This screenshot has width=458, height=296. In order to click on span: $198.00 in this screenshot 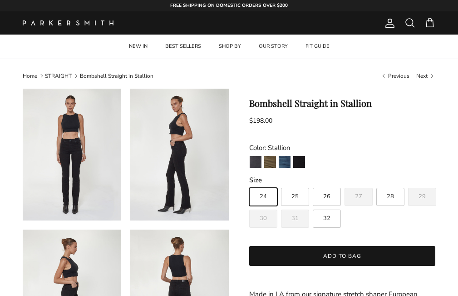, I will do `click(261, 120)`.